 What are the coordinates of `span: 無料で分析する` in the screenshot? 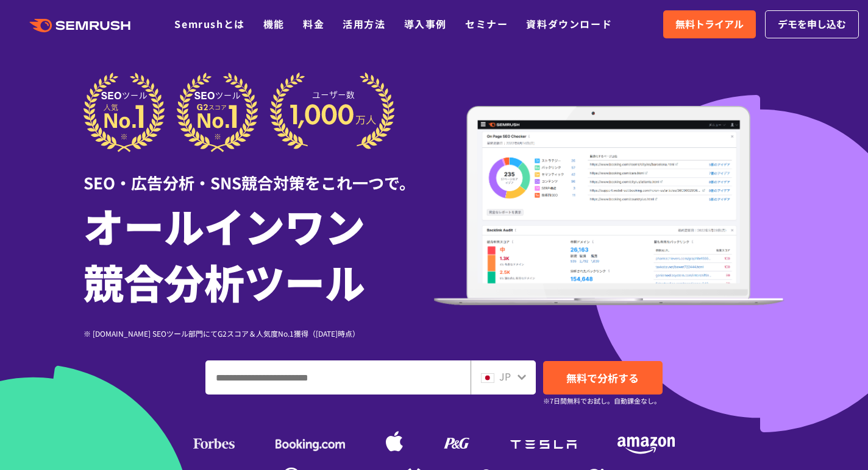 It's located at (602, 377).